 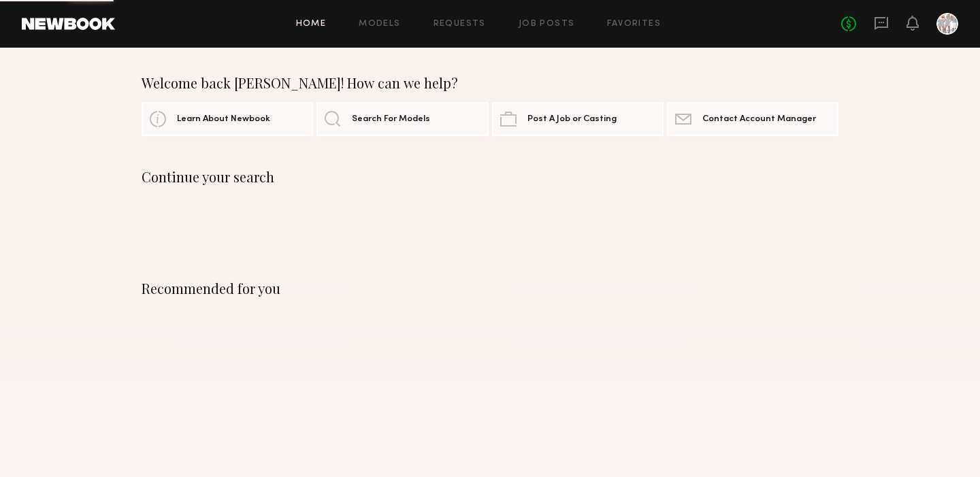 I want to click on a: Requests, so click(x=460, y=24).